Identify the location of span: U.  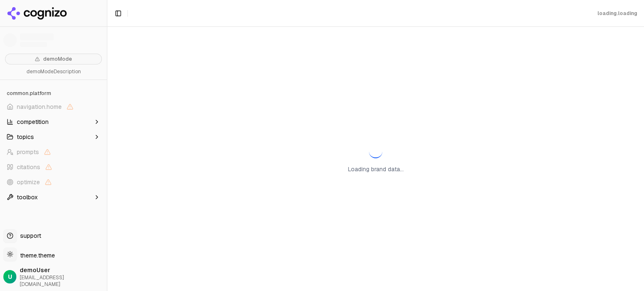
(10, 277).